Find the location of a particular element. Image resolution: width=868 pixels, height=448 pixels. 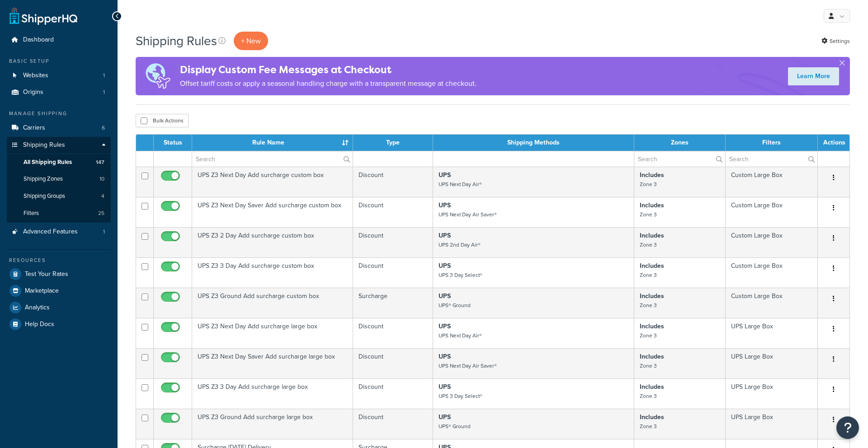

a: Origins 1 is located at coordinates (59, 92).